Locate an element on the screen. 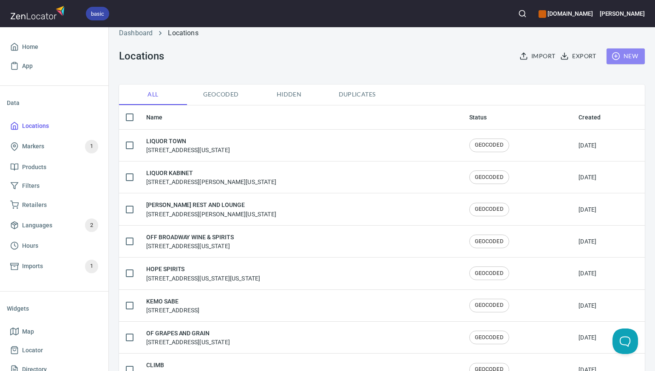 The image size is (655, 371). button: Import is located at coordinates (538, 56).